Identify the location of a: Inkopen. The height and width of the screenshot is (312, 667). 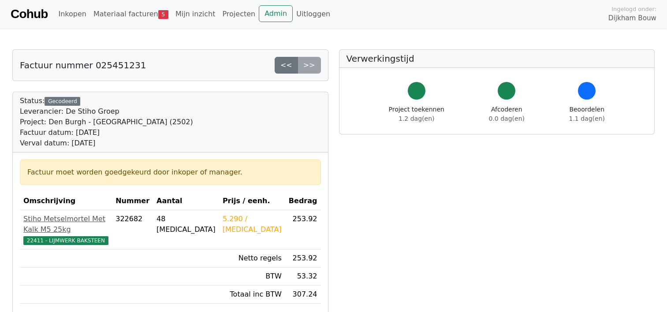
(72, 14).